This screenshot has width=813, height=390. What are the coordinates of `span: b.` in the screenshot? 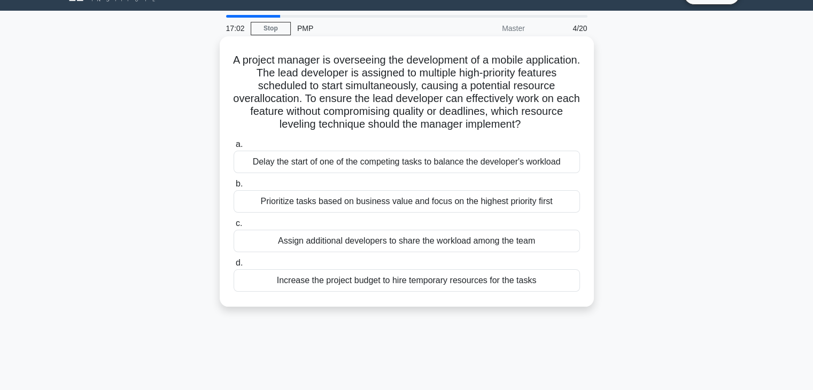 It's located at (239, 183).